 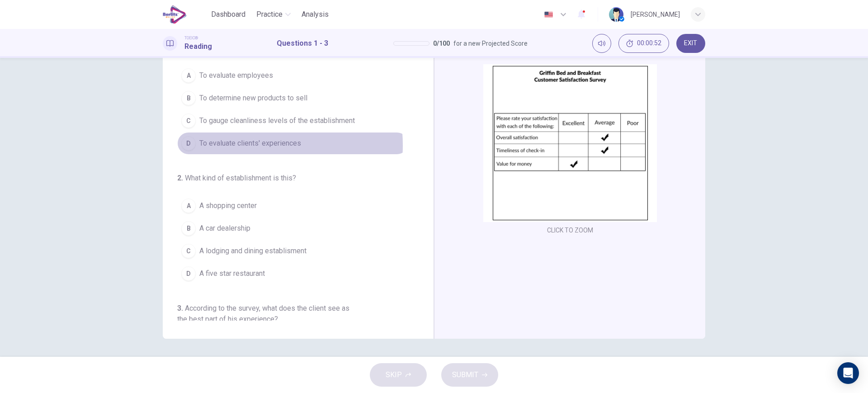 What do you see at coordinates (292, 205) in the screenshot?
I see `button: AA shopping center` at bounding box center [292, 205].